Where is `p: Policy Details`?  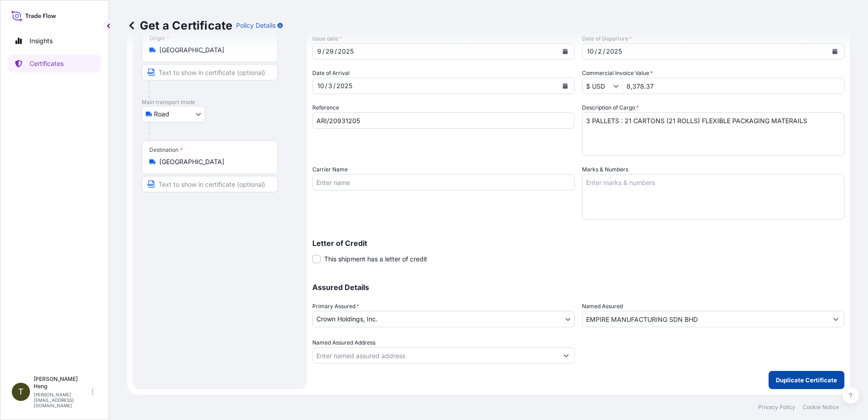
p: Policy Details is located at coordinates (256, 25).